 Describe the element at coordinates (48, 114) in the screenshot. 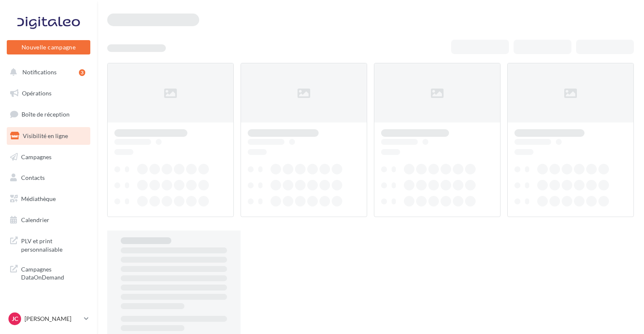

I see `a: Boîte de réception` at that location.